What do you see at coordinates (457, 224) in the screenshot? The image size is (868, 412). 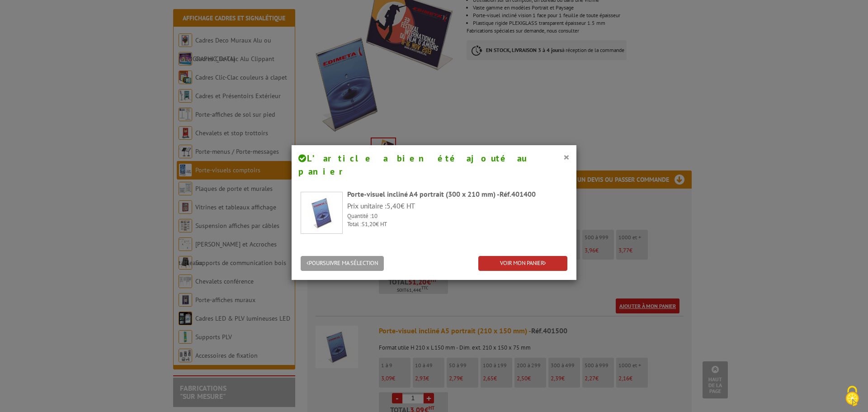 I see `p: Total : € HT` at bounding box center [457, 224].